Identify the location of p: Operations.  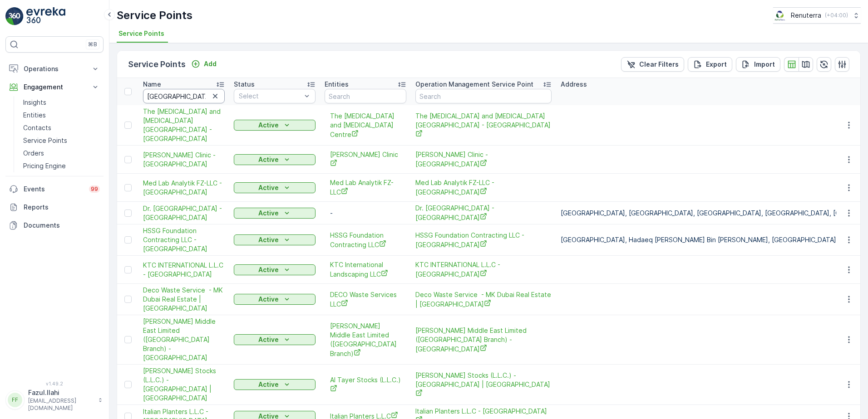
(54, 69).